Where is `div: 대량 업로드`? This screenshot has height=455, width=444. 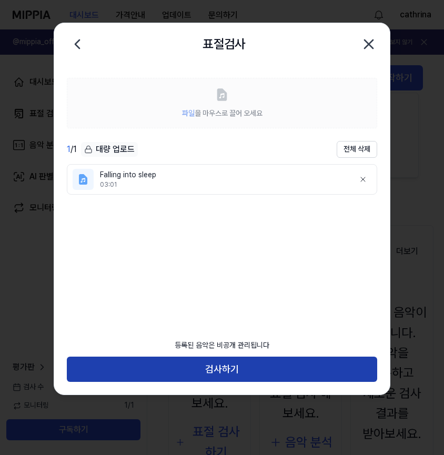
div: 대량 업로드 is located at coordinates (109, 149).